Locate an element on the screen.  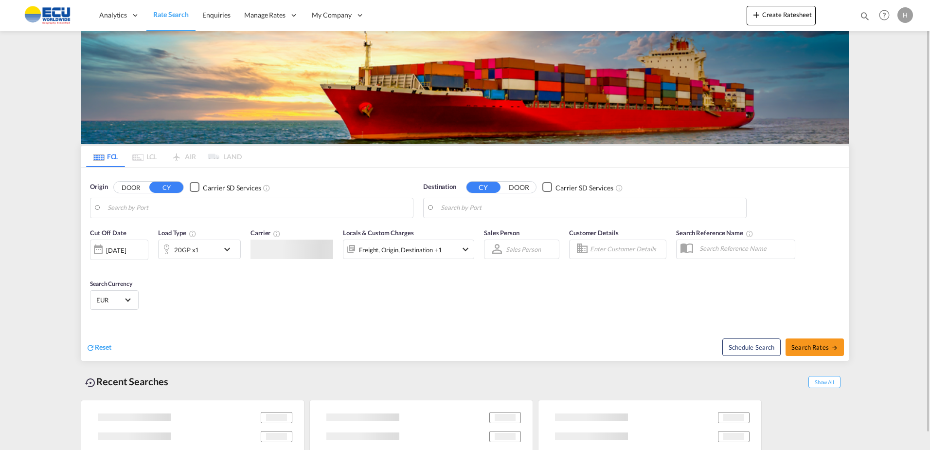
div: Freight Origin Destination Factory Stuffing is located at coordinates (400, 249).